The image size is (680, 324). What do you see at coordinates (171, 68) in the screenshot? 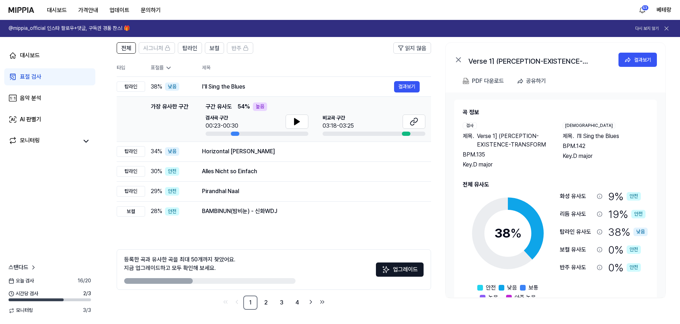
I see `div: 표절률` at bounding box center [171, 68].